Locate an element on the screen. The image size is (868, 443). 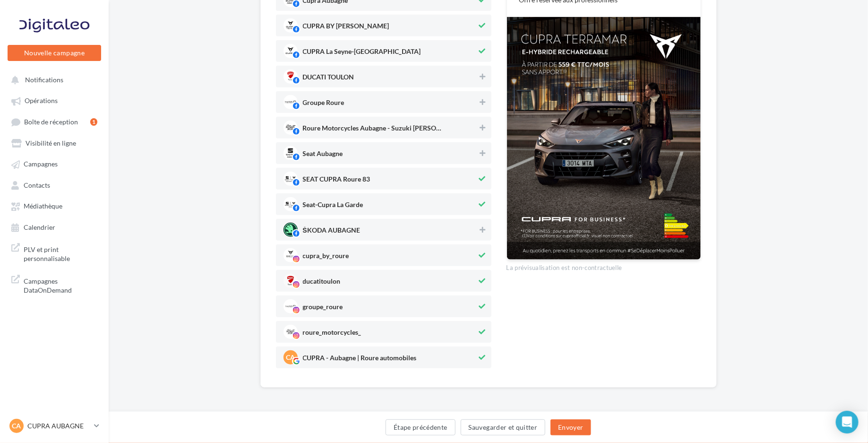
span: groupe_roure is located at coordinates (323, 309).